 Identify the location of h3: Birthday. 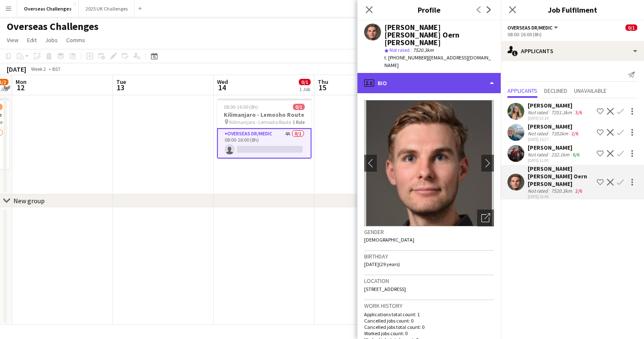
(429, 256).